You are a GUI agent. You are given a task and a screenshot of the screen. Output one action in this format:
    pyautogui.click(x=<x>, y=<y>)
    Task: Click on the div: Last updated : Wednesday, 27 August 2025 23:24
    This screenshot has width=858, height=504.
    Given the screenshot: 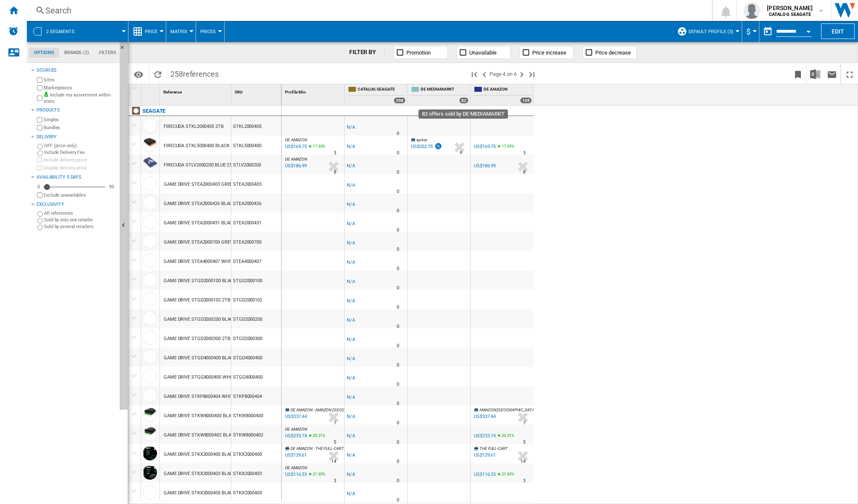 What is the action you would take?
    pyautogui.click(x=295, y=436)
    